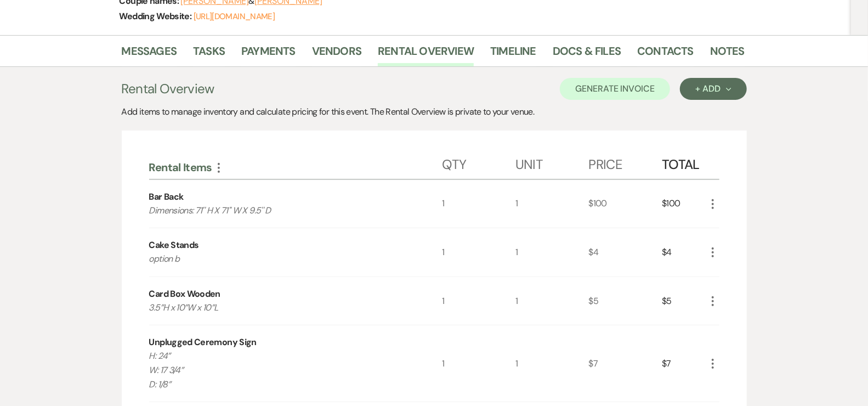 This screenshot has height=406, width=868. Describe the element at coordinates (665, 55) in the screenshot. I see `a: Contacts` at that location.